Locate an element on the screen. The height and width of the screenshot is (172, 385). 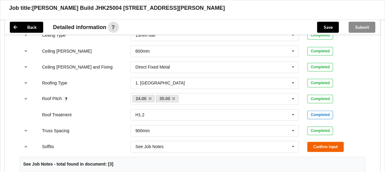
label: Roof Pitch is located at coordinates (52, 99).